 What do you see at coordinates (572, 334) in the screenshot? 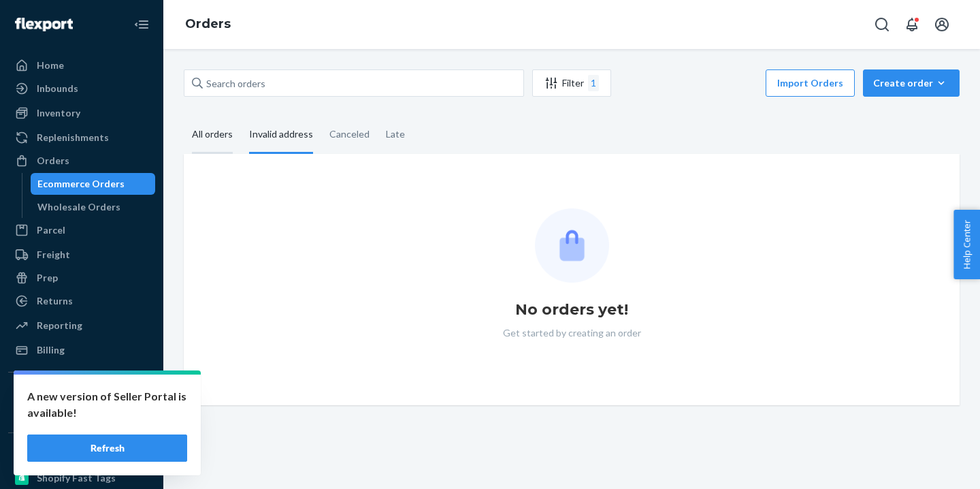
I see `p: Get started by creating an order` at bounding box center [572, 334].